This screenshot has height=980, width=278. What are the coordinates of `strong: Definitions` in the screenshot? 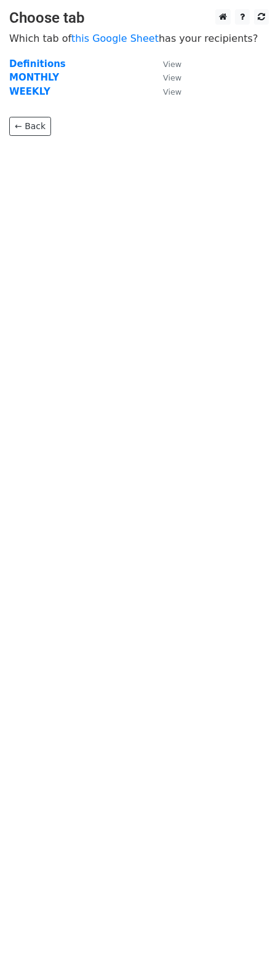 It's located at (38, 64).